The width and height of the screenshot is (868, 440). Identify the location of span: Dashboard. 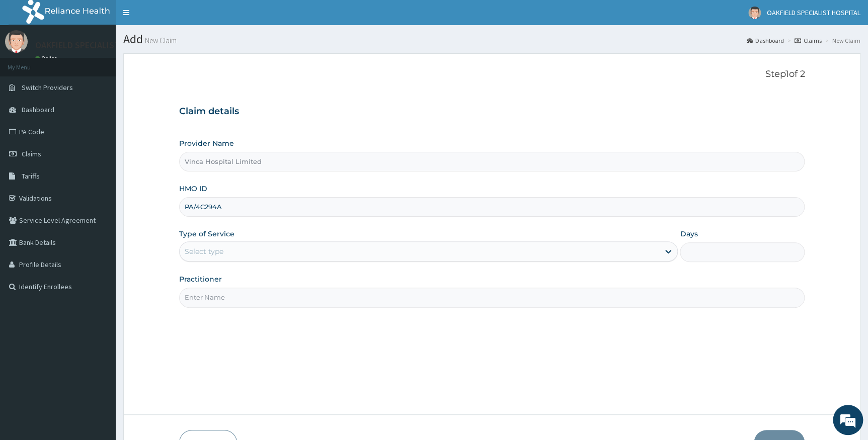
(38, 110).